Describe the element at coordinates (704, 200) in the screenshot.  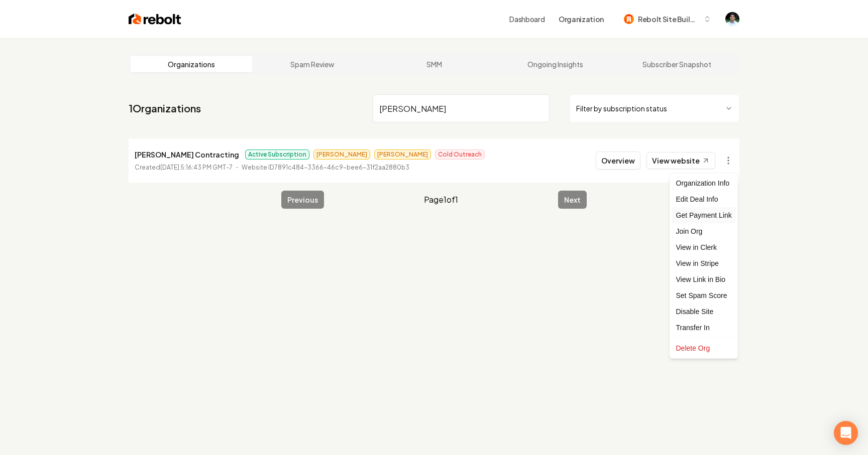
I see `div: Edit Deal Info` at that location.